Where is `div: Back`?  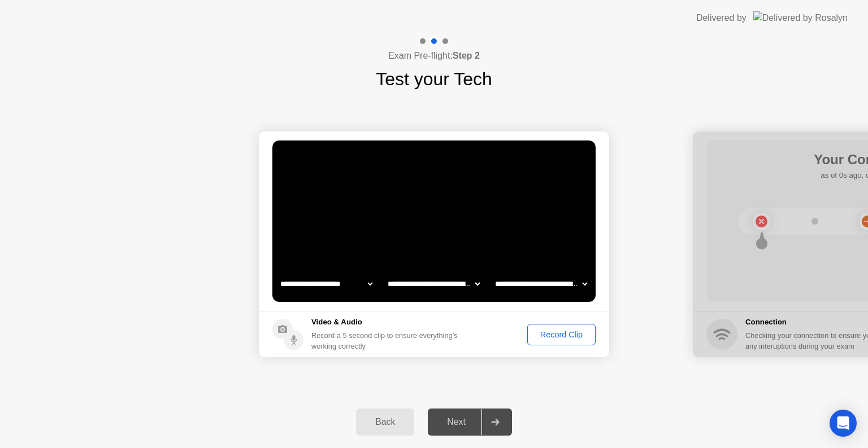
div: Back is located at coordinates (385, 422).